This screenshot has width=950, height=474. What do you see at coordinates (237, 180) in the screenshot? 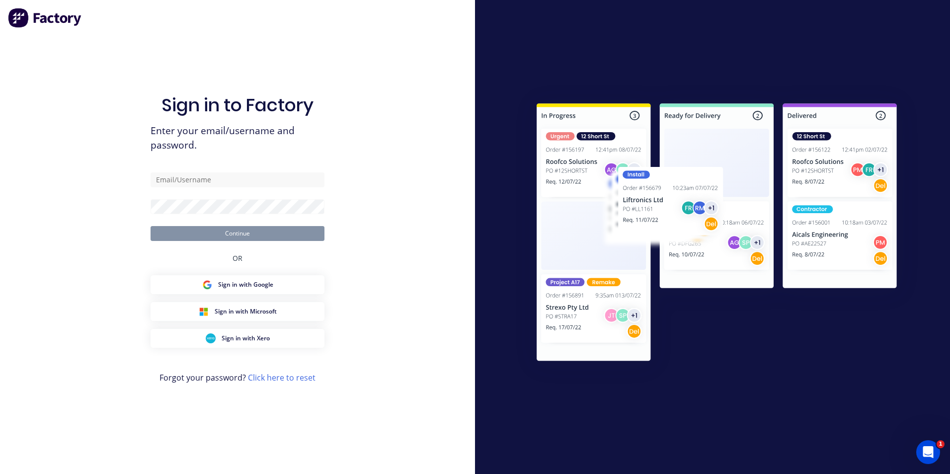
I see `input: Email/Username` at bounding box center [237, 180].